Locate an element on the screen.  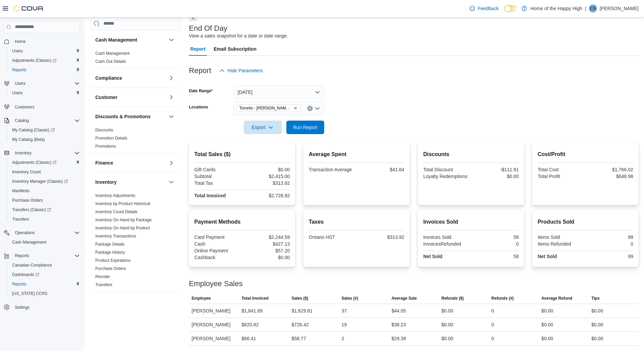
div: Subtotal is located at coordinates (217, 176).